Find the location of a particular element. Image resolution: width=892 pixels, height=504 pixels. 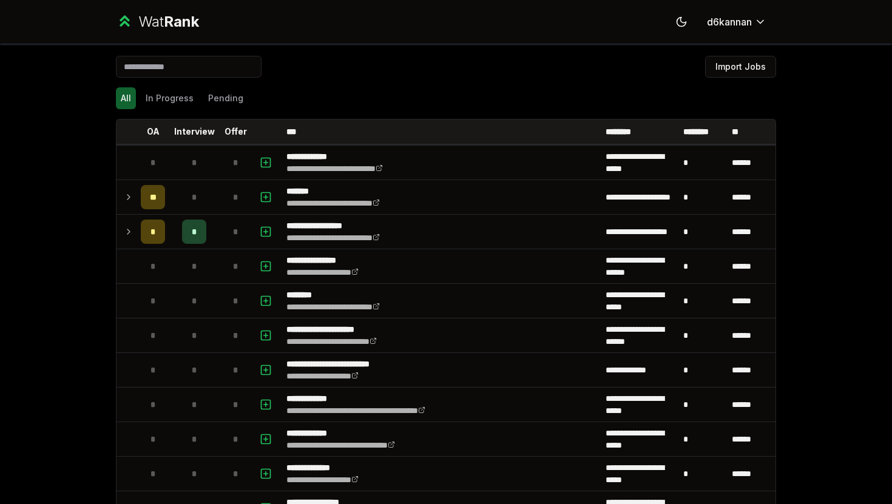

div: Wat is located at coordinates (169, 22).